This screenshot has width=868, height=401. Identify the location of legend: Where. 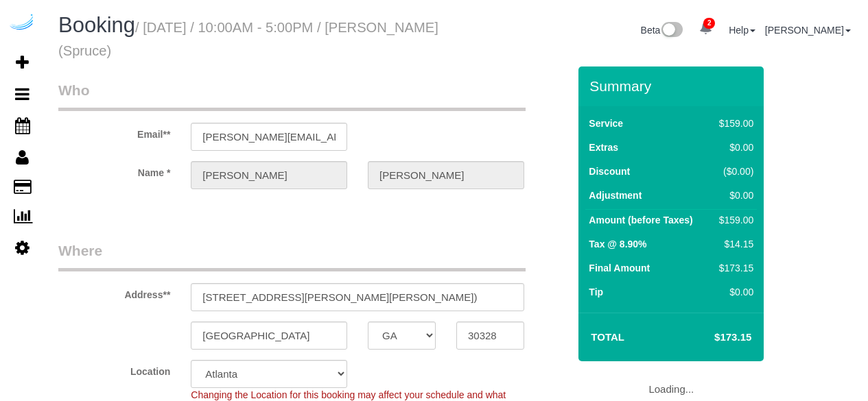
(292, 256).